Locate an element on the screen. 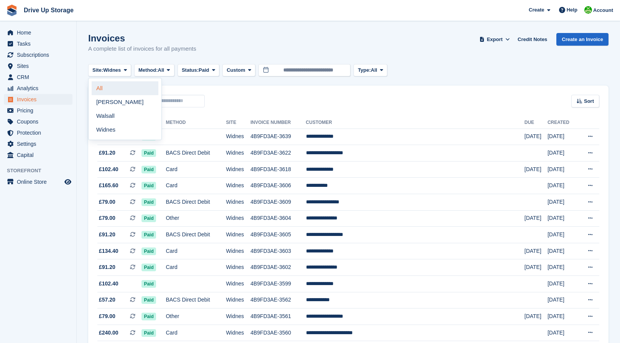  td: 4B9FD3AE-3639 is located at coordinates (278, 136).